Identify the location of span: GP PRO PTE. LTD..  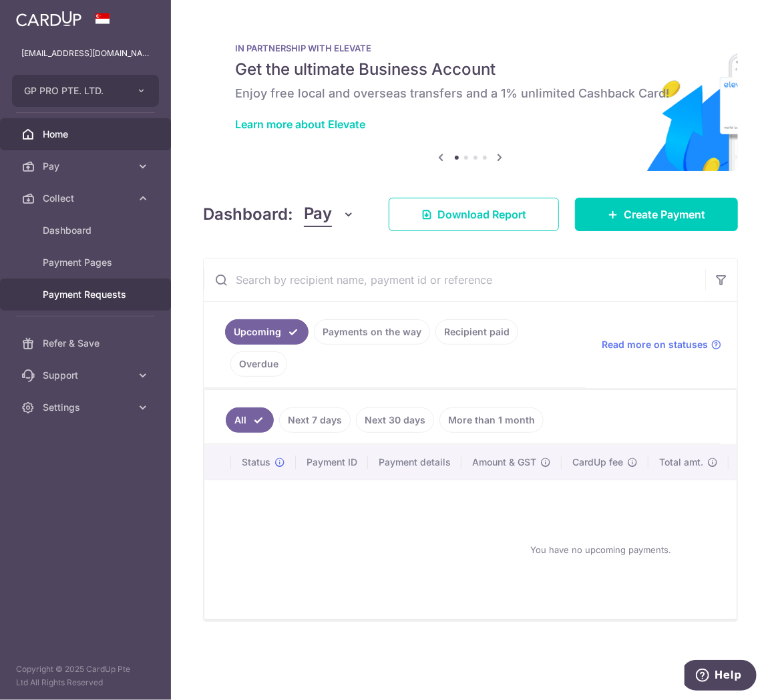
(73, 91).